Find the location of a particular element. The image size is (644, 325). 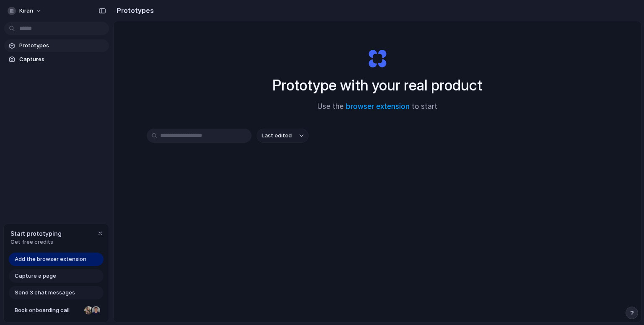

span: Use the to start is located at coordinates (377, 107).